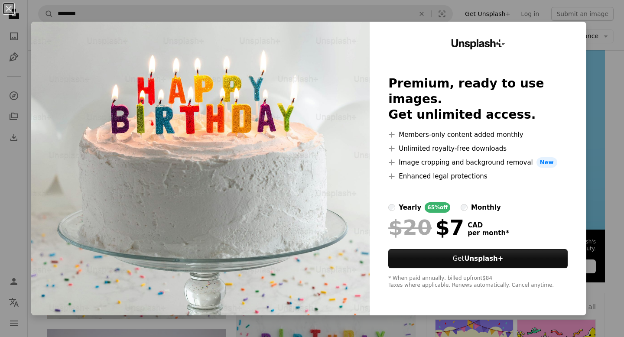 The height and width of the screenshot is (337, 624). I want to click on div: 65% off, so click(438, 208).